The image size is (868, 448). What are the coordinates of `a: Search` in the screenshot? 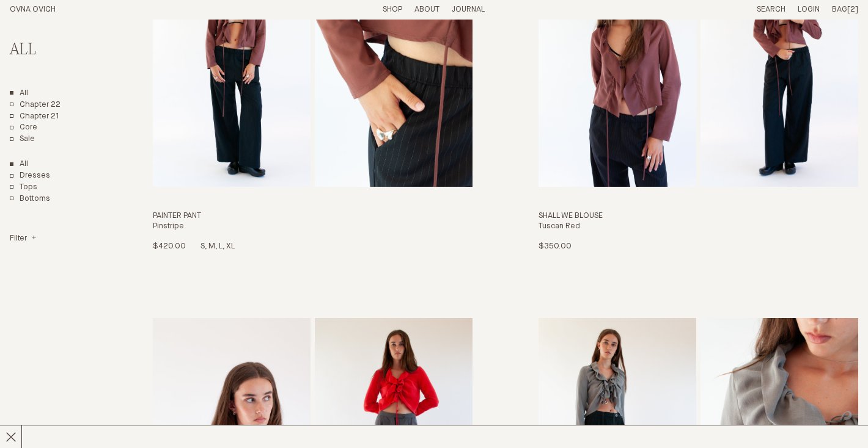 It's located at (771, 9).